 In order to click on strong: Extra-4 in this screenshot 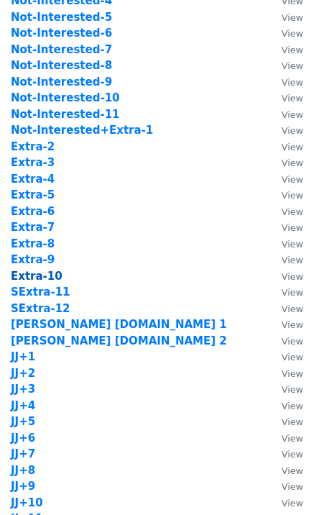, I will do `click(32, 179)`.